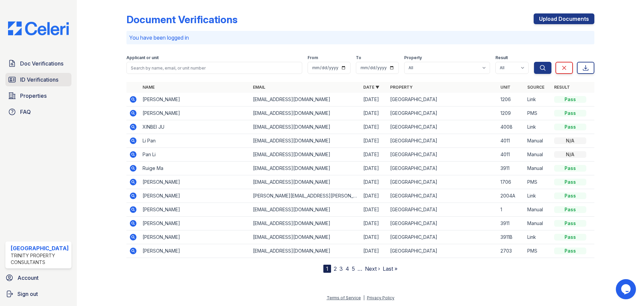 The image size is (644, 306). Describe the element at coordinates (215, 68) in the screenshot. I see `input: Search by name, email, or unit number` at that location.